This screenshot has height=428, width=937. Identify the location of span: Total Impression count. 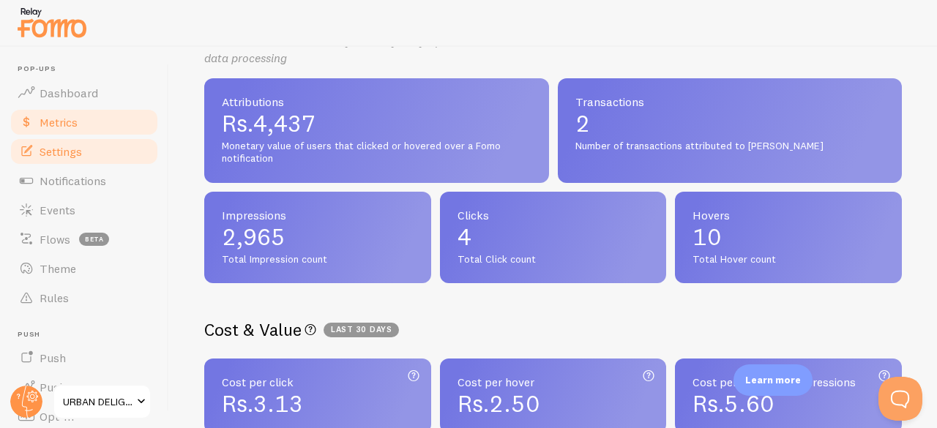
(318, 260).